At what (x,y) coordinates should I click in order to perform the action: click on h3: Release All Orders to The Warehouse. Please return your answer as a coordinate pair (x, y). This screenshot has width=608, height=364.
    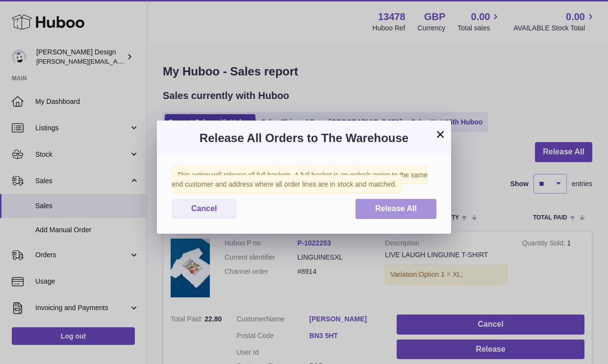
    Looking at the image, I should click on (304, 138).